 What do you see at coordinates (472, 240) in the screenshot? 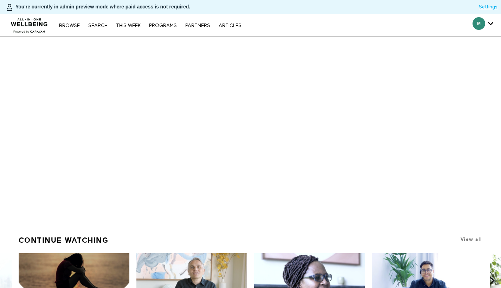
I see `a: View all` at bounding box center [472, 240].